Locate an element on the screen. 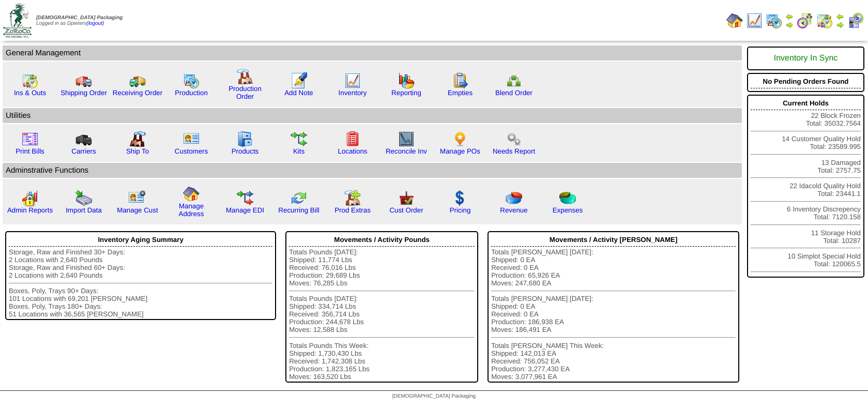 Image resolution: width=868 pixels, height=410 pixels. img: truck2.gif is located at coordinates (137, 81).